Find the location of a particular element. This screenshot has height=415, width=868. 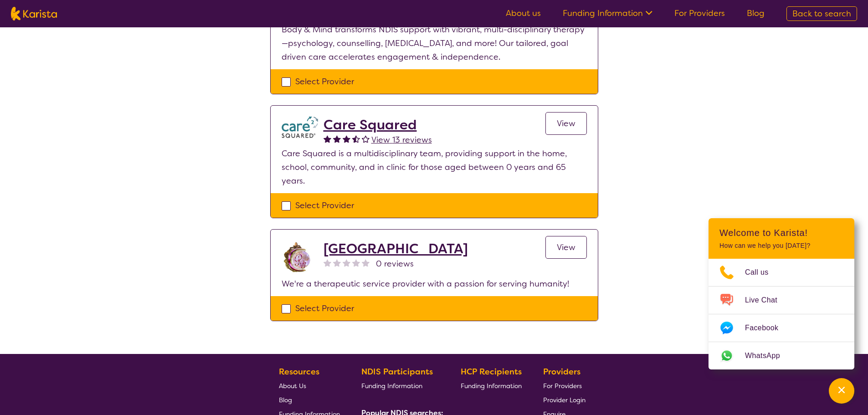

a: Web link opens in a new tab. is located at coordinates (781, 355).